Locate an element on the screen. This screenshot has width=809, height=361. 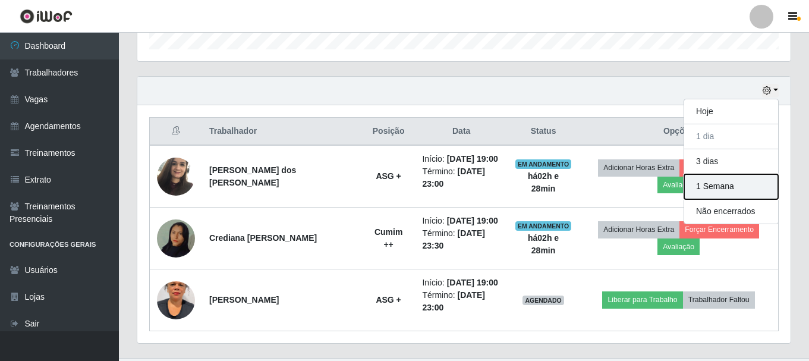
button: 1 dia is located at coordinates (731, 137).